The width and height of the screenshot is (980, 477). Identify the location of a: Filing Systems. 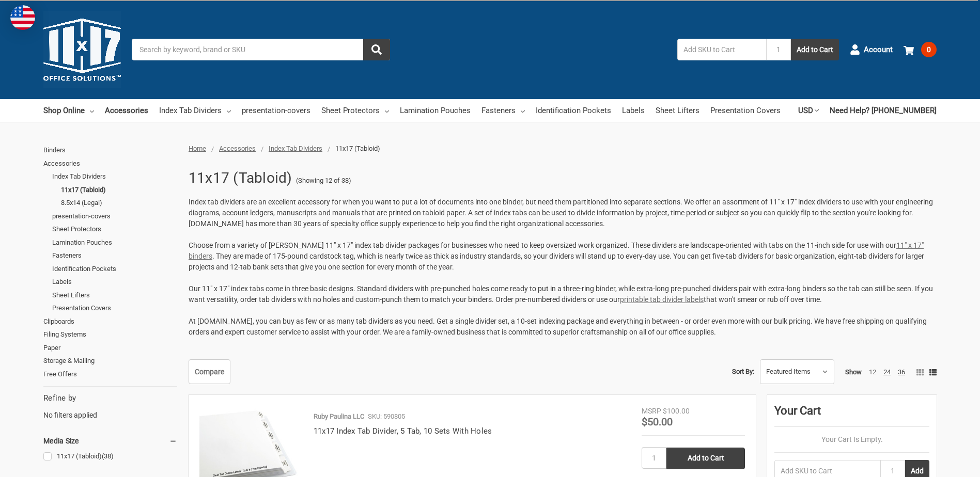
(110, 335).